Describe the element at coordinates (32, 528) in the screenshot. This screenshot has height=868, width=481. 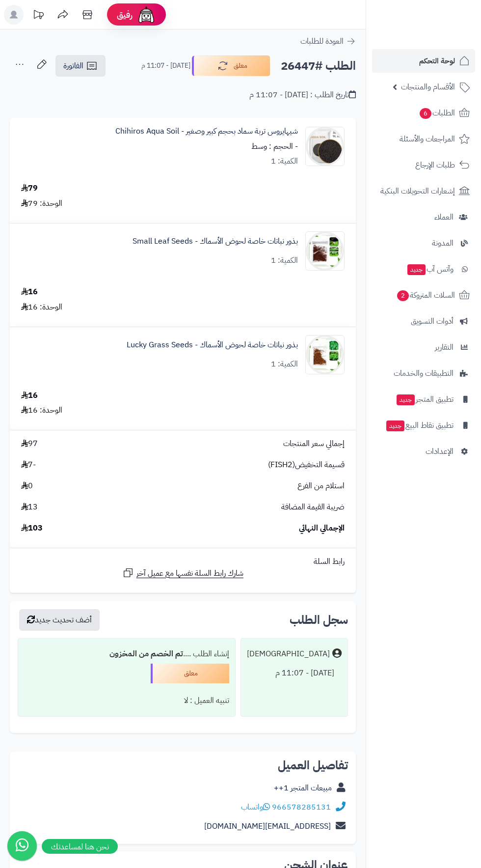
I see `span: 103` at that location.